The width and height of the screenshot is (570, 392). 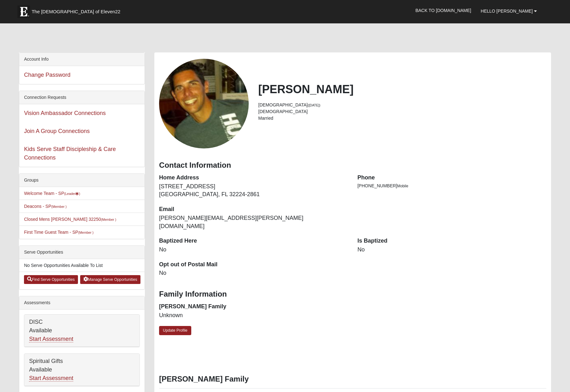 What do you see at coordinates (70, 153) in the screenshot?
I see `a: Kids Serve Staff Discipleship & Care Connections` at bounding box center [70, 153].